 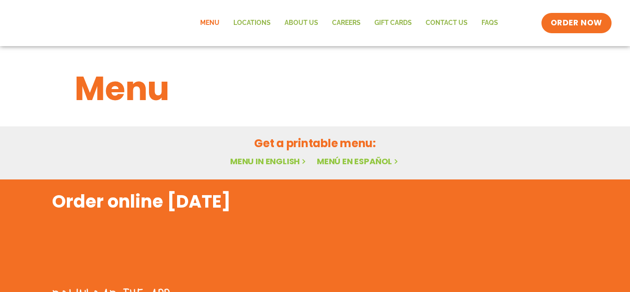 What do you see at coordinates (490, 23) in the screenshot?
I see `a: FAQs` at bounding box center [490, 23].